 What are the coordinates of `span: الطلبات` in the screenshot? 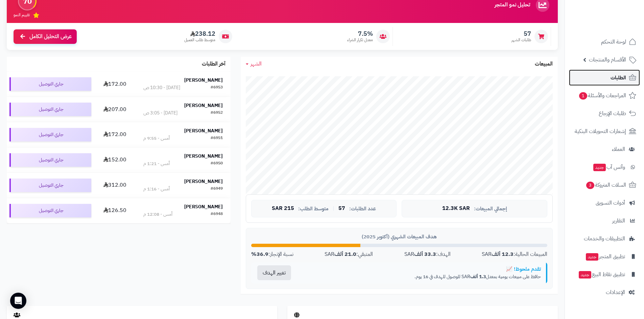 It's located at (618, 78).